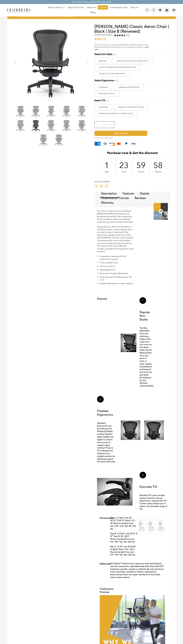 This screenshot has width=183, height=644. I want to click on img: Herman Miller Classic Aeron Chair, so click(59, 140).